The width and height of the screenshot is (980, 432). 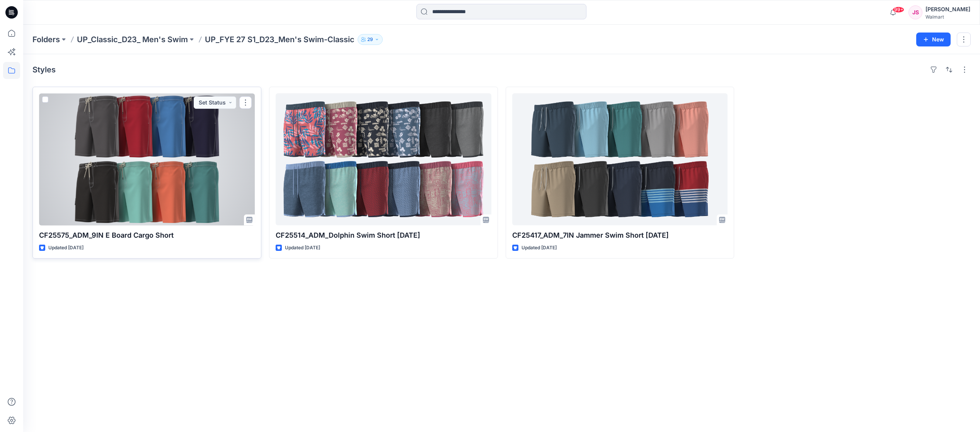 I want to click on a: UP_Classic_D23_ Men's Swim, so click(x=132, y=40).